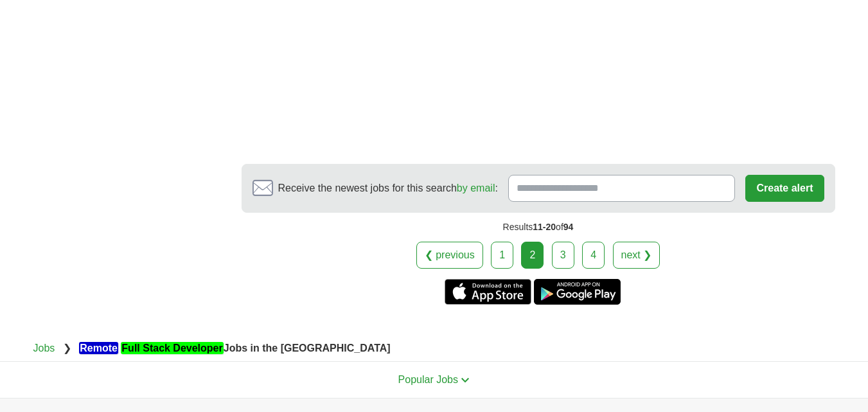 The image size is (868, 412). Describe the element at coordinates (785, 188) in the screenshot. I see `button: Create alert` at that location.